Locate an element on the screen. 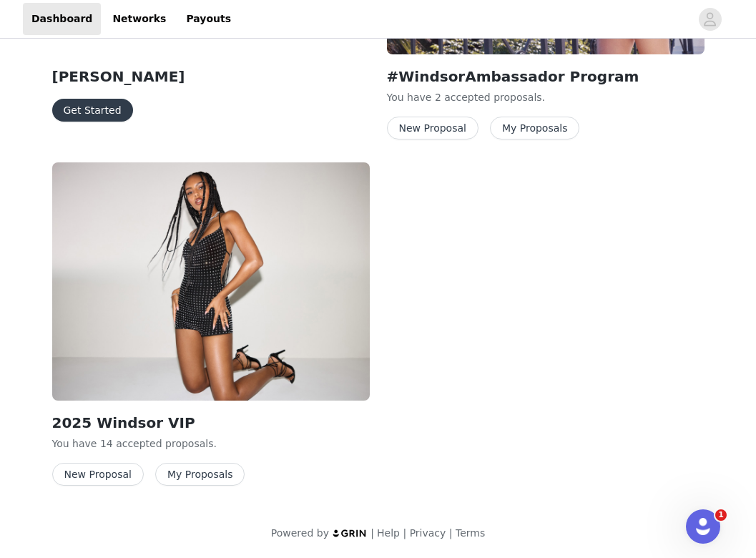 The image size is (756, 558). p: You have 14 accepted proposal . is located at coordinates (211, 444).